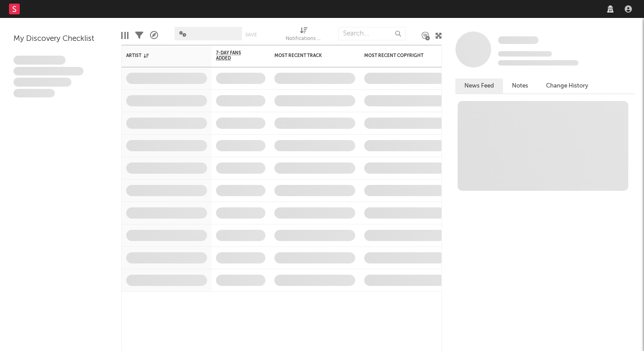 The width and height of the screenshot is (644, 351). I want to click on button: Save, so click(251, 35).